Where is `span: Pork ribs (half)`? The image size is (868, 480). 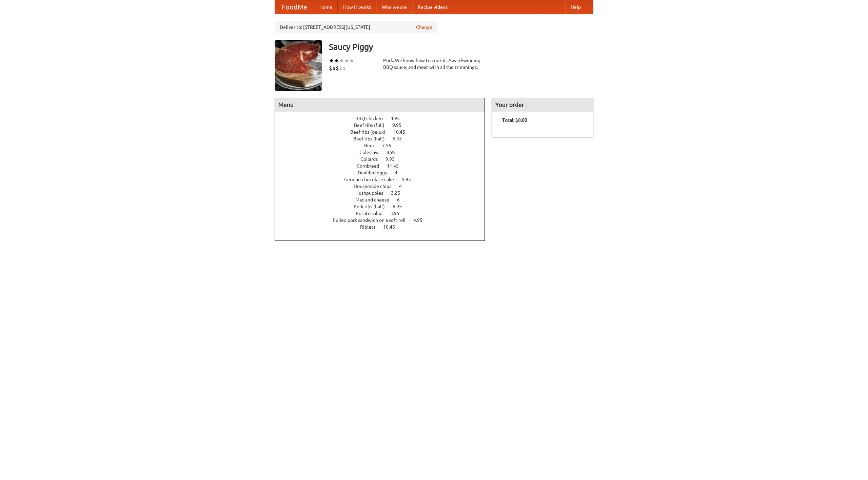 span: Pork ribs (half) is located at coordinates (372, 206).